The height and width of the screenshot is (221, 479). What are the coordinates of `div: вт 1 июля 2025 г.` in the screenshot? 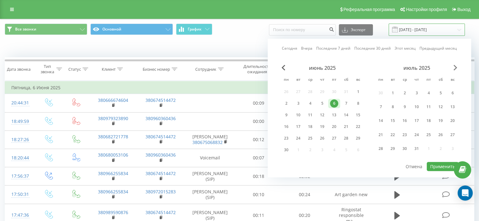 It's located at (392, 93).